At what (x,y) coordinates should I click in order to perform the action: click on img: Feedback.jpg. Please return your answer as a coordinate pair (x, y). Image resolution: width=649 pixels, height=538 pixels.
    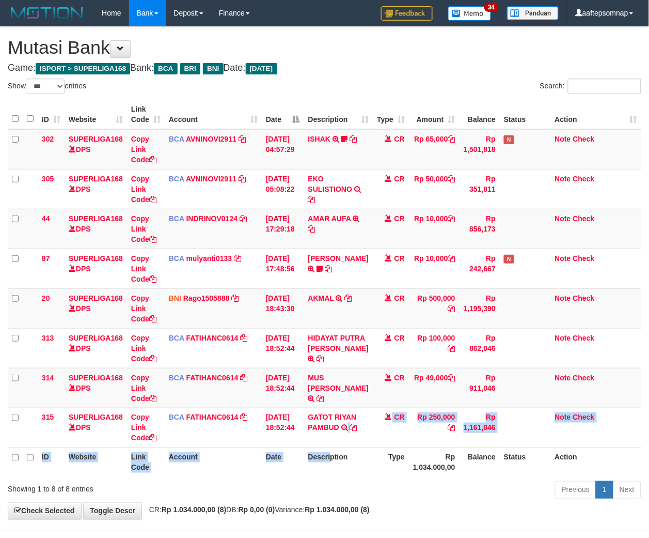
    Looking at the image, I should click on (407, 13).